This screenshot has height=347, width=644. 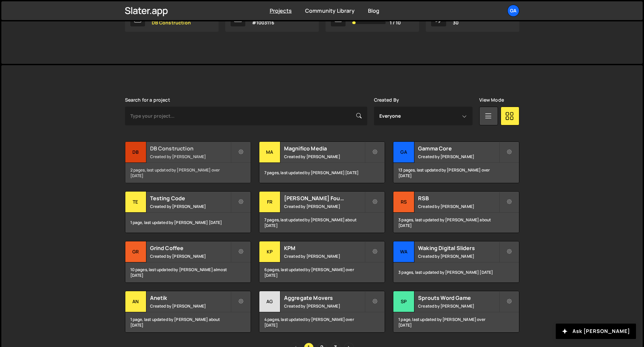 What do you see at coordinates (246, 116) in the screenshot?
I see `input: Type your project...` at bounding box center [246, 116].